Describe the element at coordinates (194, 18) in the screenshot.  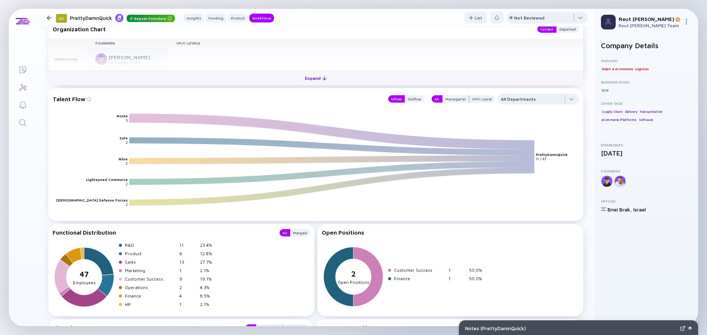
I see `button: Insights` at that location.